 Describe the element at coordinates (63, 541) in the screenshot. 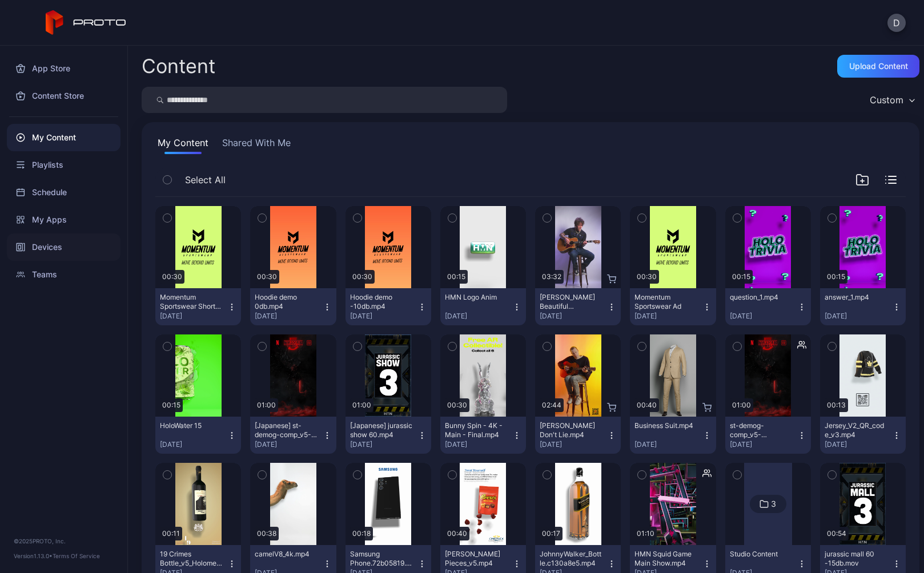

I see `div: © 2025 PROTO, Inc.` at that location.